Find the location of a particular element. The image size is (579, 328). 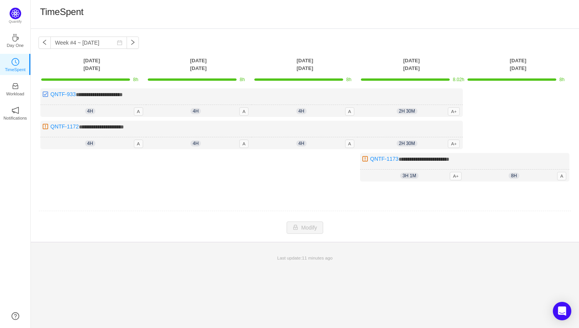

i: icon: inbox is located at coordinates (15, 86).